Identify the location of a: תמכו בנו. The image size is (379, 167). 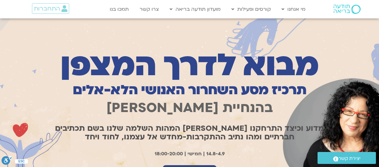
(119, 9).